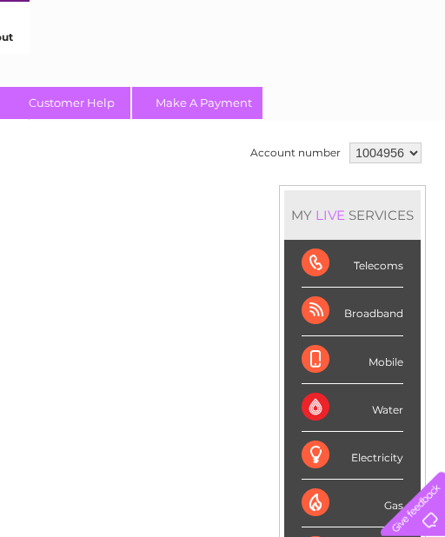 The height and width of the screenshot is (537, 445). What do you see at coordinates (295, 153) in the screenshot?
I see `td: Account number` at bounding box center [295, 153].